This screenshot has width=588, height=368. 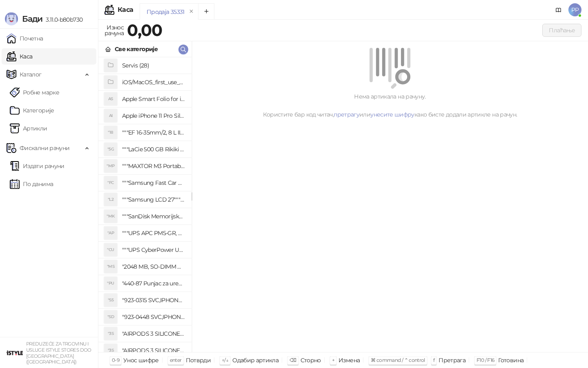 I want to click on h4: Apple Smart Folio for iPad mini (A17 Pro) - Sage, so click(x=154, y=99).